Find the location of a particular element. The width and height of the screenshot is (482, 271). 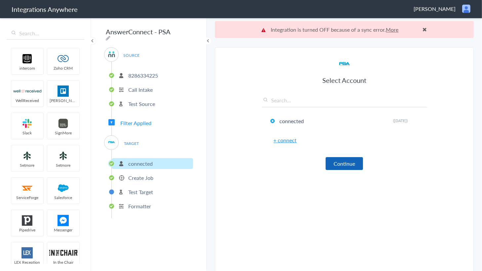

img: intercom-logo.svg is located at coordinates (27, 59).